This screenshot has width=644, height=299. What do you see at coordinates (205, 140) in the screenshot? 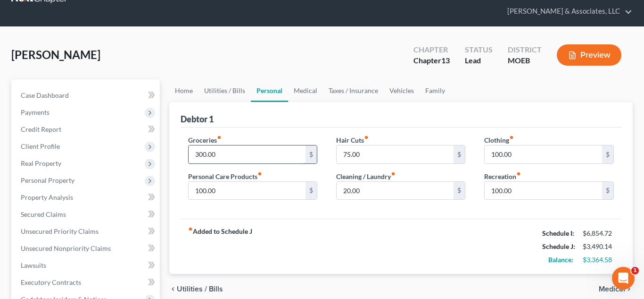
I see `label: Groceries` at bounding box center [205, 140].